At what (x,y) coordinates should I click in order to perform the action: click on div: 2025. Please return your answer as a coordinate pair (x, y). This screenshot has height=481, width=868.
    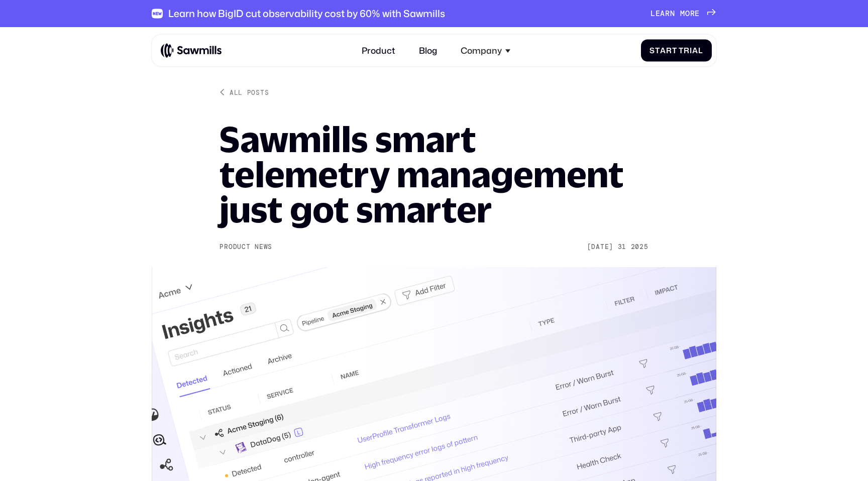
    Looking at the image, I should click on (640, 247).